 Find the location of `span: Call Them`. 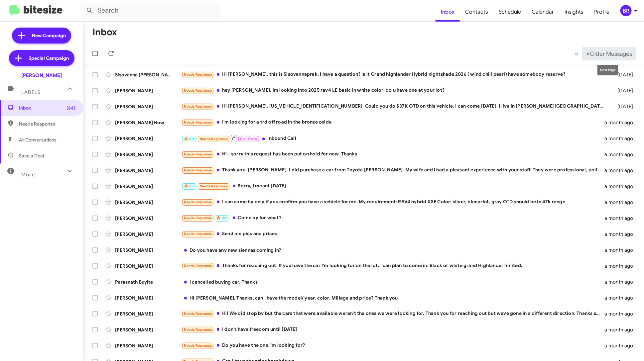

span: Call Them is located at coordinates (249, 139).